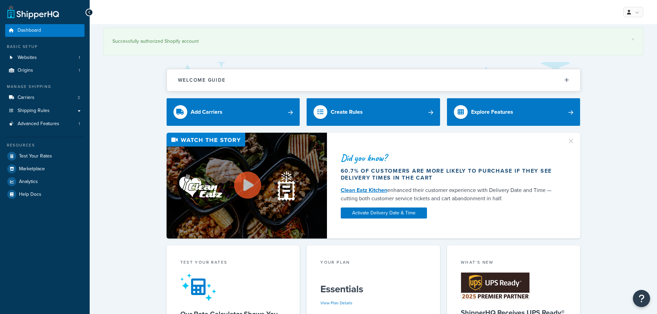 Image resolution: width=657 pixels, height=314 pixels. What do you see at coordinates (45, 87) in the screenshot?
I see `div: Manage Shipping` at bounding box center [45, 87].